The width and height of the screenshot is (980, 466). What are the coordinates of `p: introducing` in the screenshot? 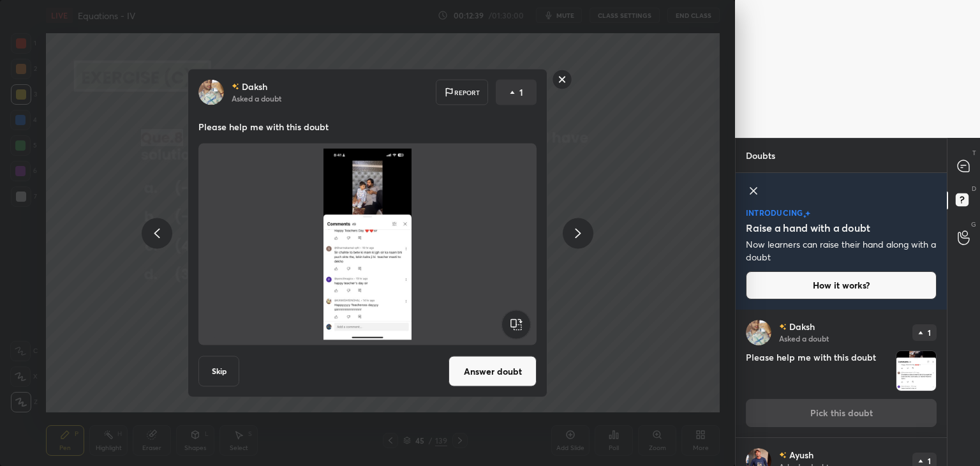 It's located at (774, 213).